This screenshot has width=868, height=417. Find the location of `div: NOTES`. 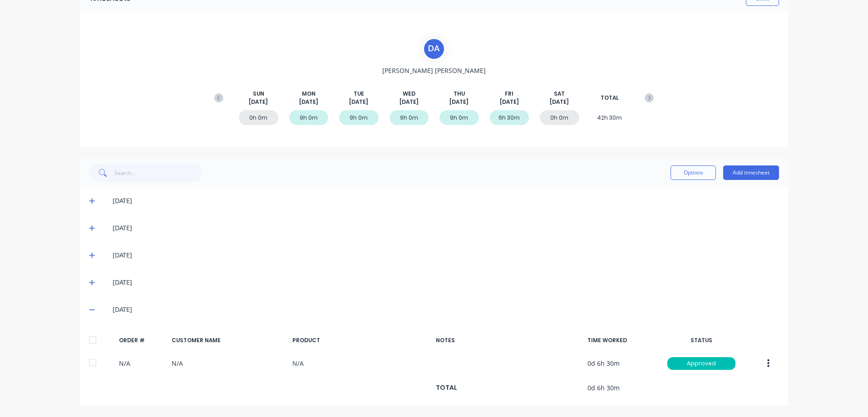

div: NOTES is located at coordinates (508, 340).